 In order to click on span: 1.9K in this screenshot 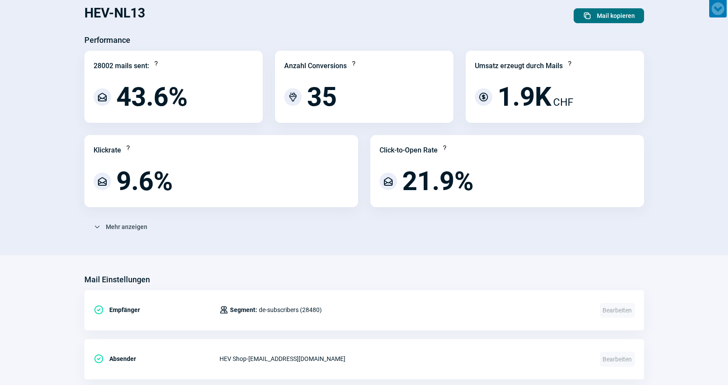, I will do `click(524, 97)`.